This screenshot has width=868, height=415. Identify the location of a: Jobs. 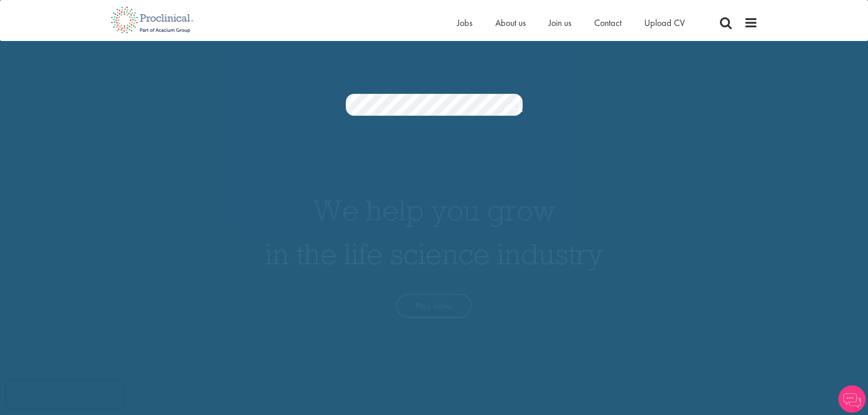
(465, 23).